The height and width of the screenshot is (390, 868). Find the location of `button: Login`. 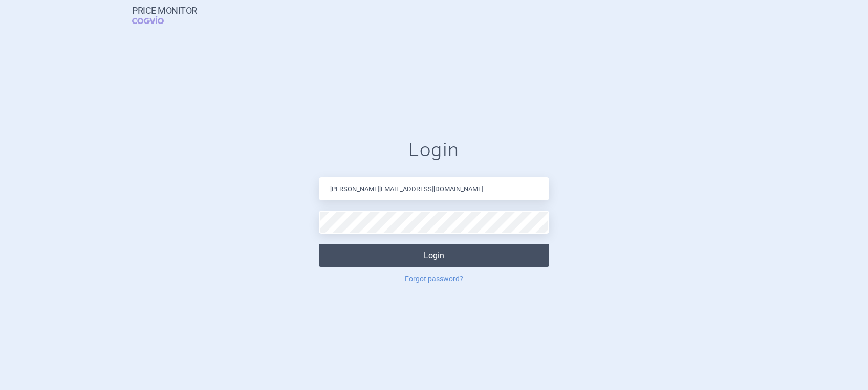

button: Login is located at coordinates (434, 255).